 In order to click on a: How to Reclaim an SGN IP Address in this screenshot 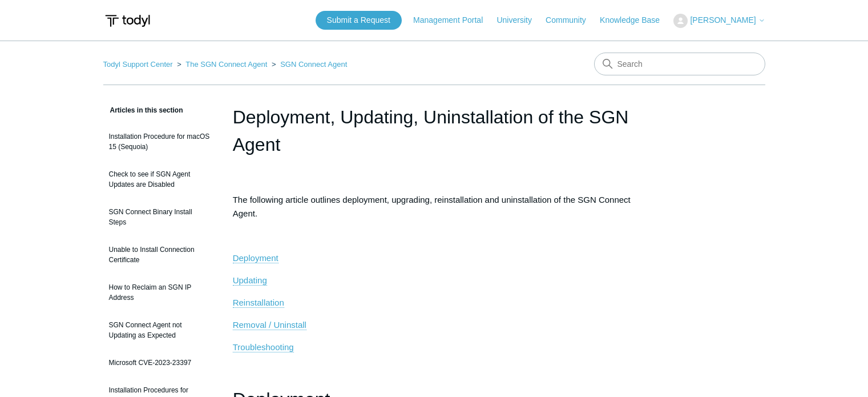, I will do `click(159, 293)`.